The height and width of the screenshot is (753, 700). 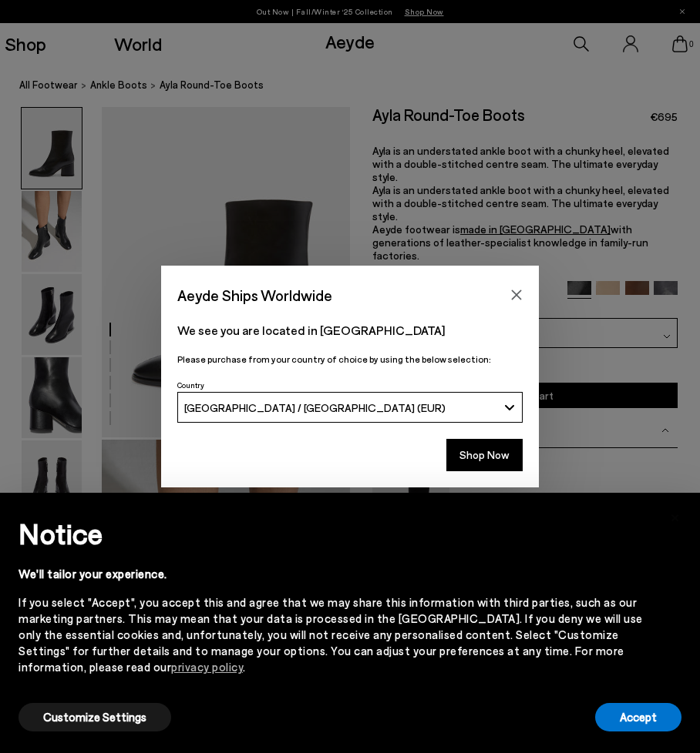 I want to click on button: Shop Now, so click(x=484, y=455).